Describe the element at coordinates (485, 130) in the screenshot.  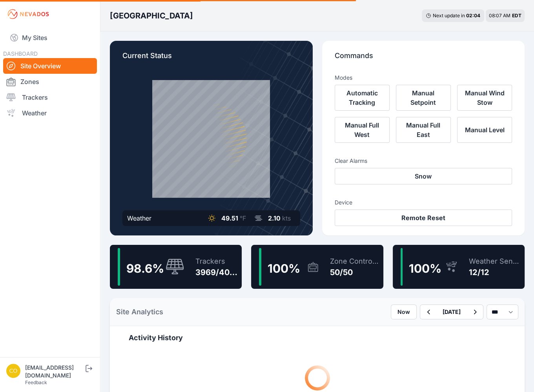
I see `button: Manual Level` at that location.